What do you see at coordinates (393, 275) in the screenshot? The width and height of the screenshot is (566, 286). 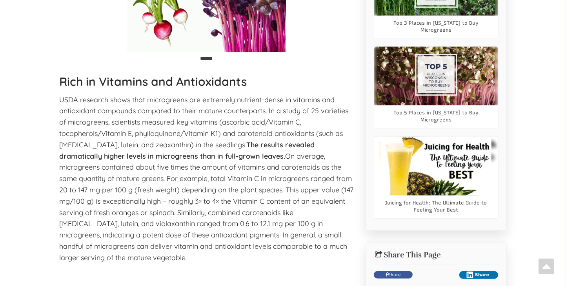 I see `a: Share` at bounding box center [393, 275].